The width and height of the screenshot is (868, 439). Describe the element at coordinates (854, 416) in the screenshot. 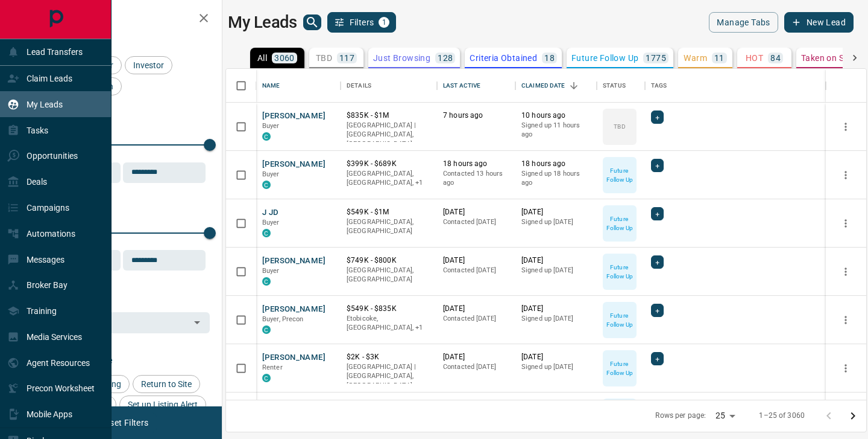

I see `button: Go to next page` at that location.